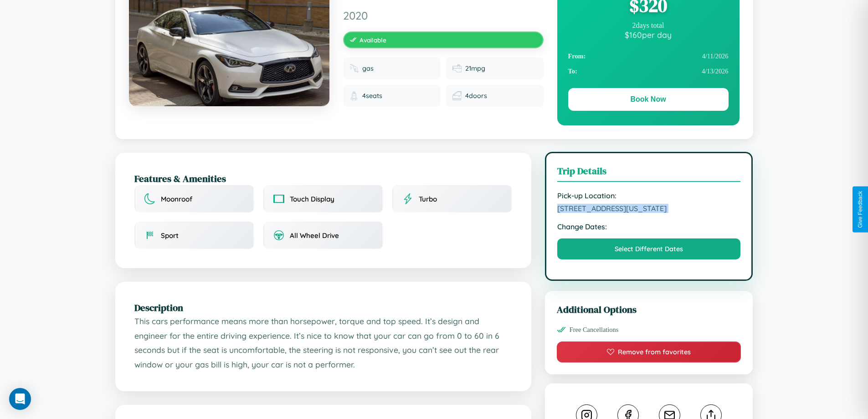 This screenshot has height=419, width=868. Describe the element at coordinates (444, 16) in the screenshot. I see `span: 2020` at that location.